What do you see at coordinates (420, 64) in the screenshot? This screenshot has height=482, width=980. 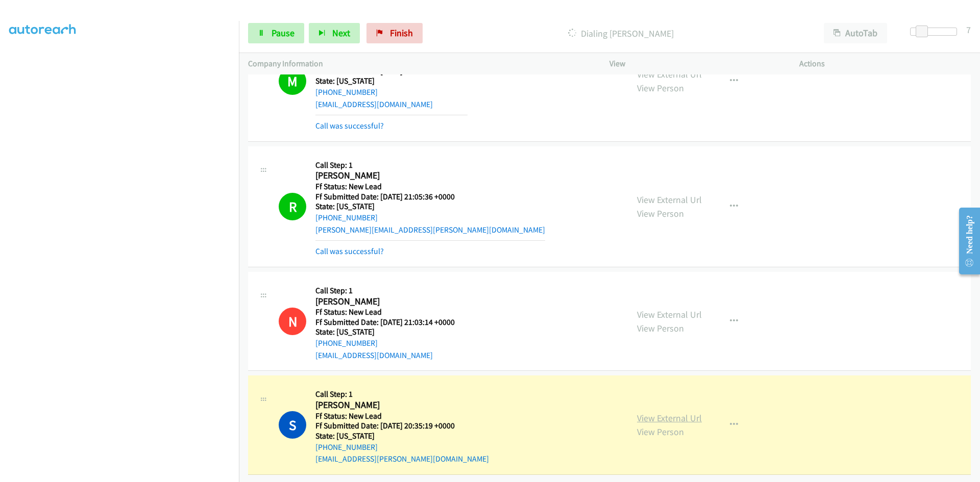 I see `p: Company Information` at bounding box center [420, 64].